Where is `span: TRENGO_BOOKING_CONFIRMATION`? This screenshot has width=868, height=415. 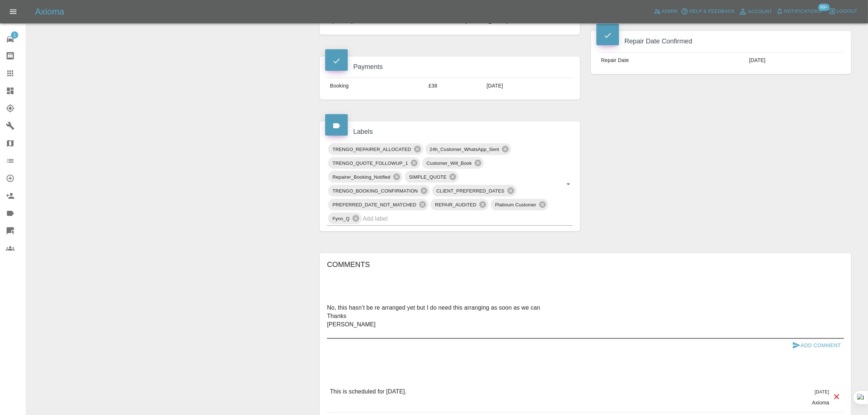 span: TRENGO_BOOKING_CONFIRMATION is located at coordinates (375, 191).